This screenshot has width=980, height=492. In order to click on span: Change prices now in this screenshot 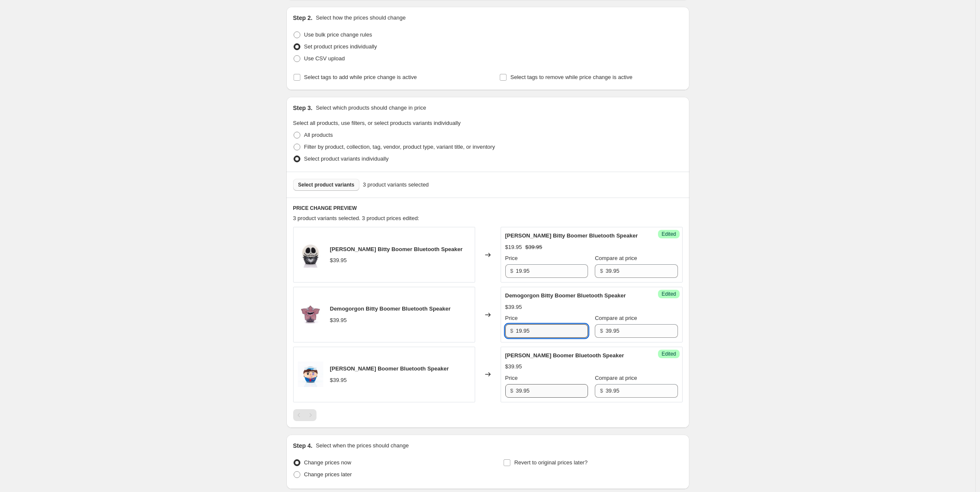, I will do `click(328, 462)`.